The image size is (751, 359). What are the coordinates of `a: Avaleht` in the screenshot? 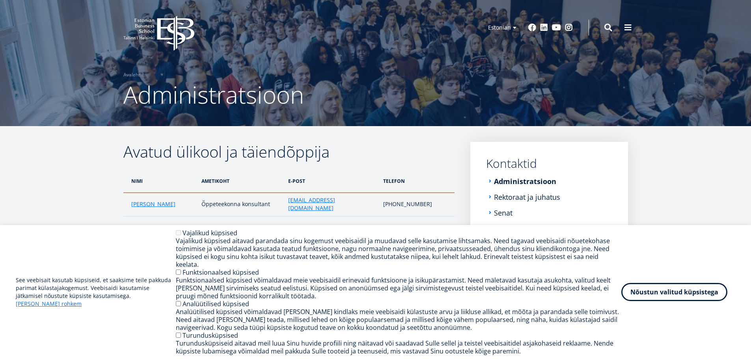 It's located at (132, 75).